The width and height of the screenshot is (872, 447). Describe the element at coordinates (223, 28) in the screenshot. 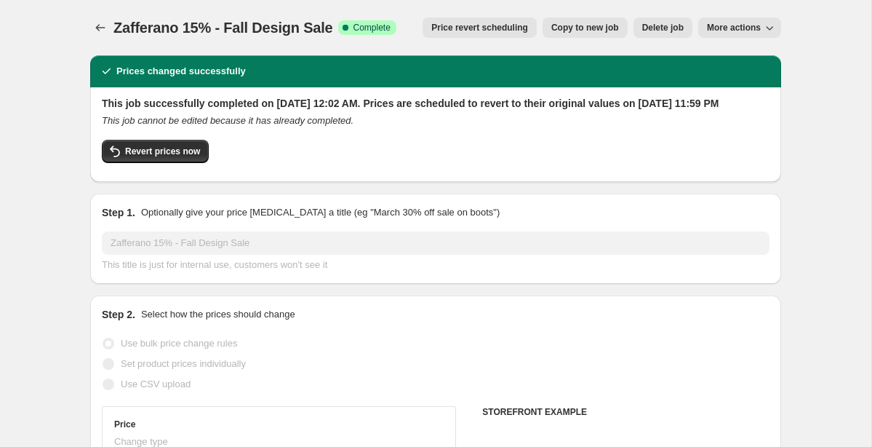

I see `span: Zafferano 15% - Fall Design Sale` at that location.